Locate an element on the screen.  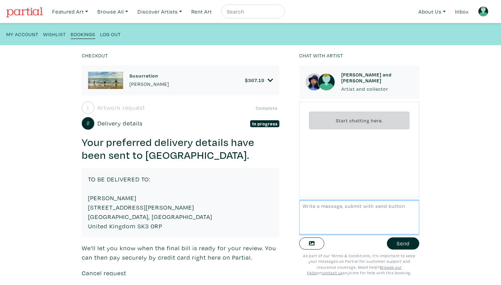
span: Delivery details is located at coordinates (120, 123).